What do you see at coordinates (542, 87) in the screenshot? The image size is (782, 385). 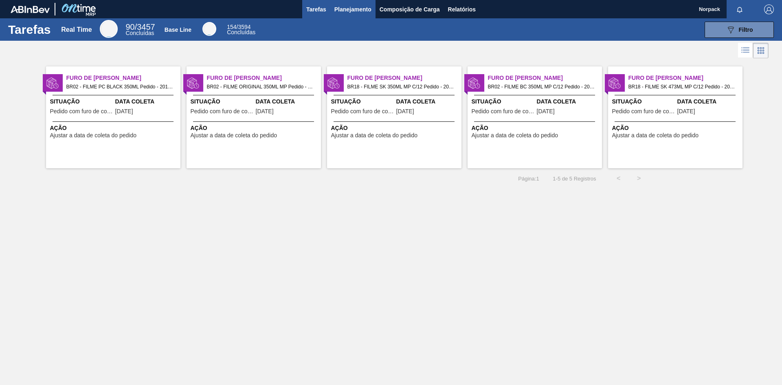 I see `span: BR02 - FILME BC 350ML MP C/12 Pedido - 2020927` at bounding box center [542, 87].